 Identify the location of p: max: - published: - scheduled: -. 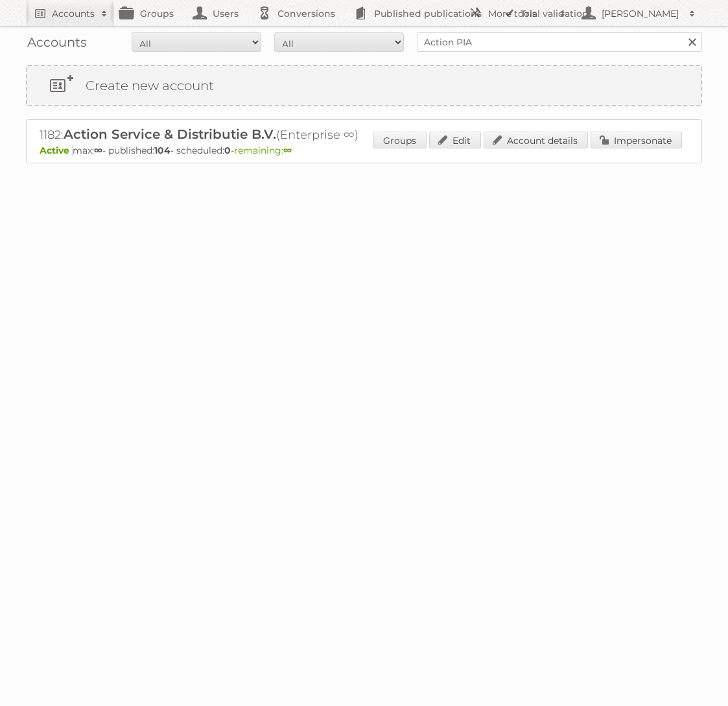
(364, 151).